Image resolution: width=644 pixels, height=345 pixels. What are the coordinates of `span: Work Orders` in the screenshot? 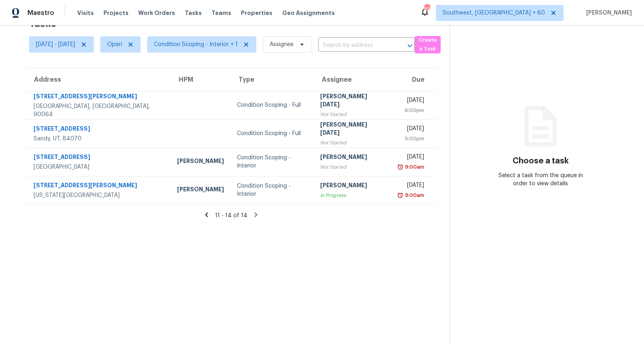 It's located at (157, 13).